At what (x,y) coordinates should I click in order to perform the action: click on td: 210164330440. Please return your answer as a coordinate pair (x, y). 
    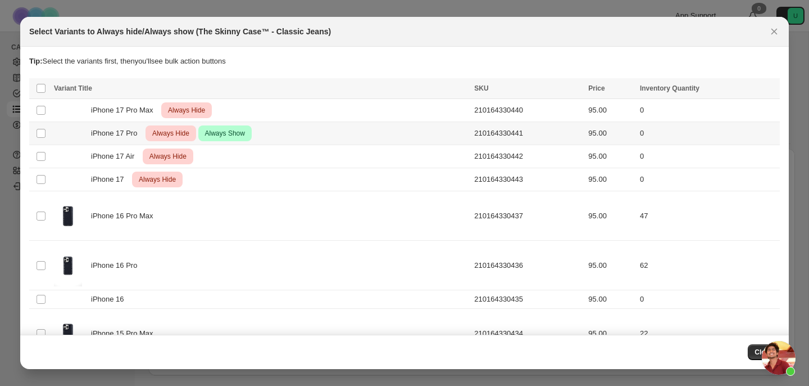
    Looking at the image, I should click on (528, 110).